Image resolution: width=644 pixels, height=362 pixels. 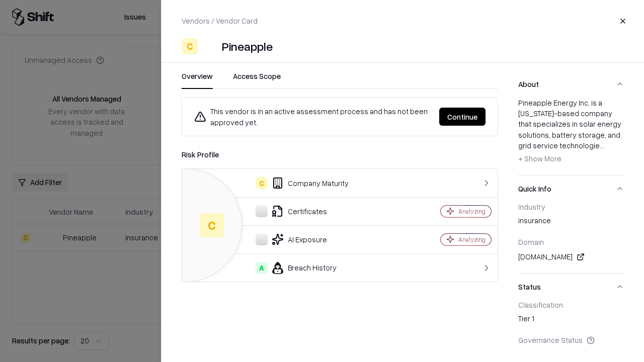 I want to click on button: Quick Info, so click(x=571, y=188).